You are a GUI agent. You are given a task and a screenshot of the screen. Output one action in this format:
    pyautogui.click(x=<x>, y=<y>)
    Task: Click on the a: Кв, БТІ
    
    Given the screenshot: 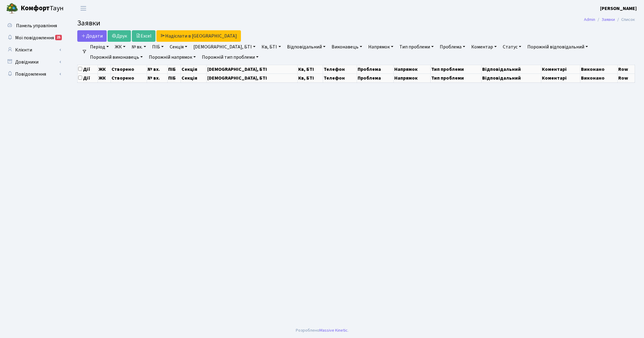 What is the action you would take?
    pyautogui.click(x=271, y=47)
    